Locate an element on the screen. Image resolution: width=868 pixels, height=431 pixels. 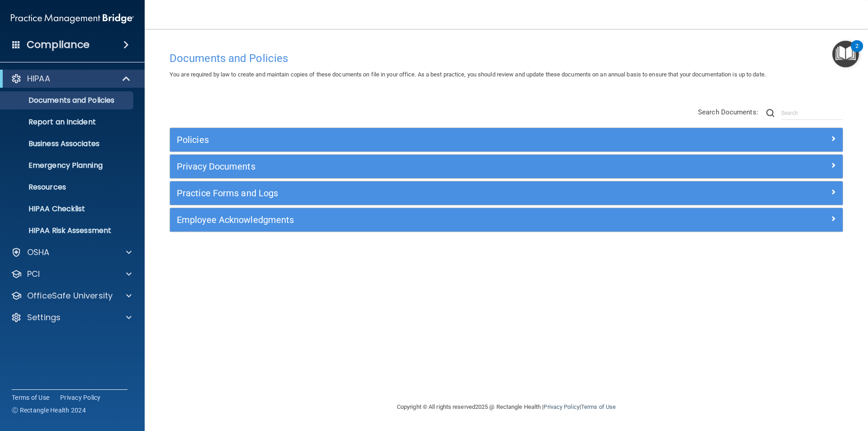
span: Search Documents: is located at coordinates (728, 112).